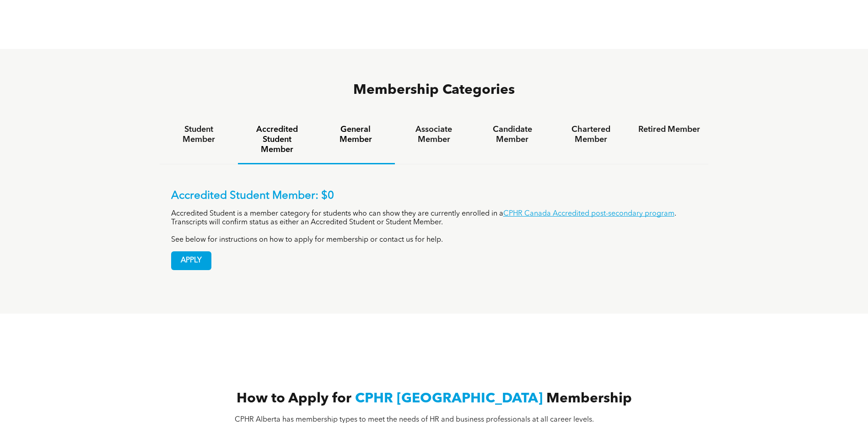 The width and height of the screenshot is (868, 423). Describe the element at coordinates (512, 135) in the screenshot. I see `h4: Candidate Member` at that location.